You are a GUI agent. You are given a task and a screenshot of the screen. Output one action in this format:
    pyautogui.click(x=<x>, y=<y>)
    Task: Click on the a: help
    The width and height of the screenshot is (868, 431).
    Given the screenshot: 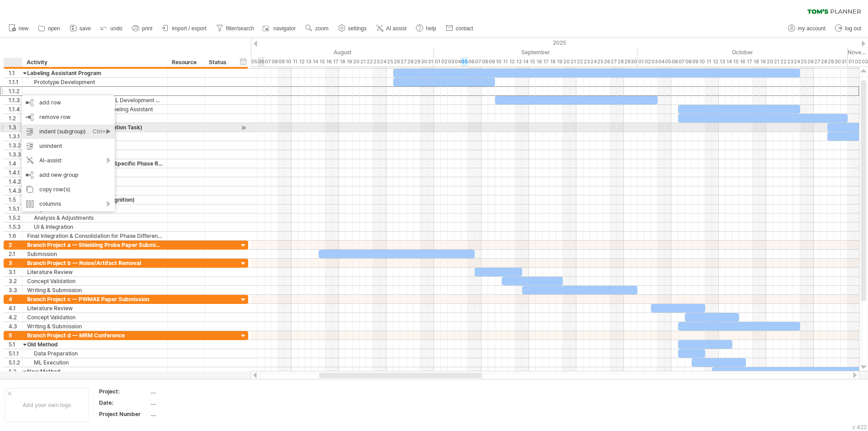 What is the action you would take?
    pyautogui.click(x=426, y=29)
    